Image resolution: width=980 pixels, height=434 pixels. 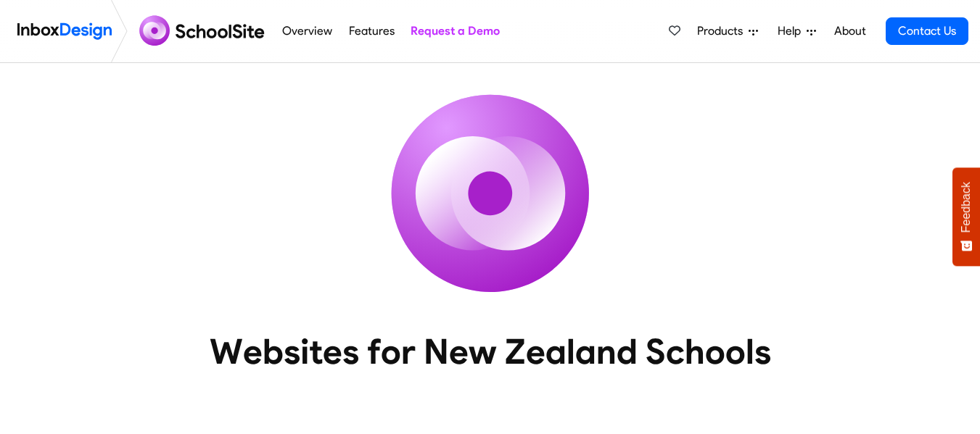 What do you see at coordinates (371, 31) in the screenshot?
I see `a: Features` at bounding box center [371, 31].